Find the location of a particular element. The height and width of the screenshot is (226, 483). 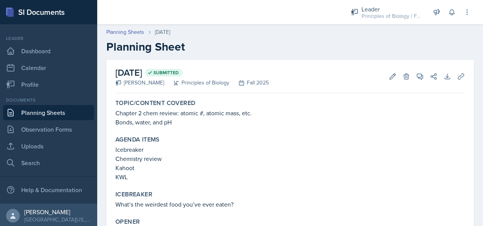

div: Fall 2025 is located at coordinates (249, 82).